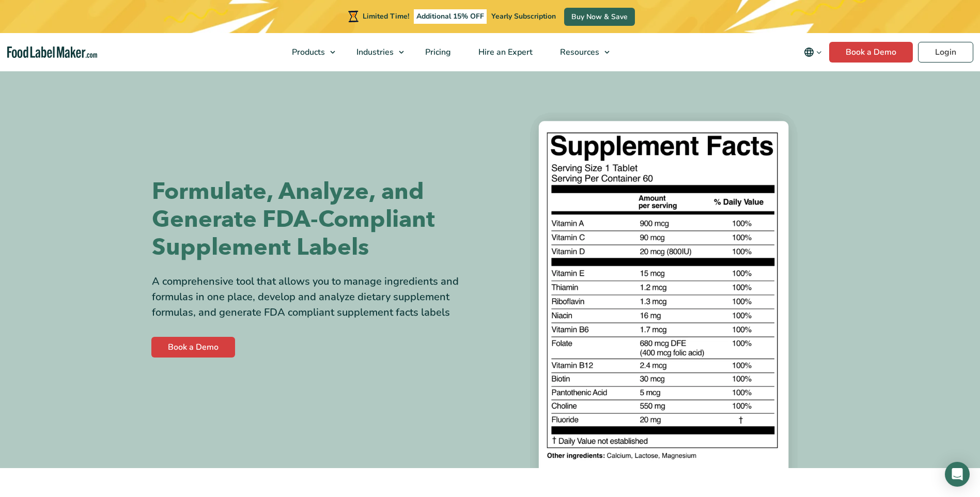  I want to click on div: A comprehensive tool that allows you to manage ingredients and formulas in one place, develop and..., so click(317, 297).